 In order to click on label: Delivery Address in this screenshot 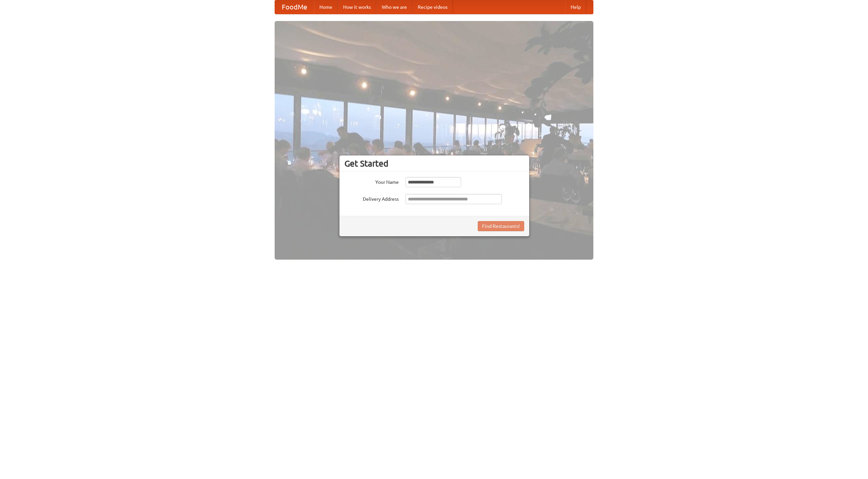, I will do `click(372, 198)`.